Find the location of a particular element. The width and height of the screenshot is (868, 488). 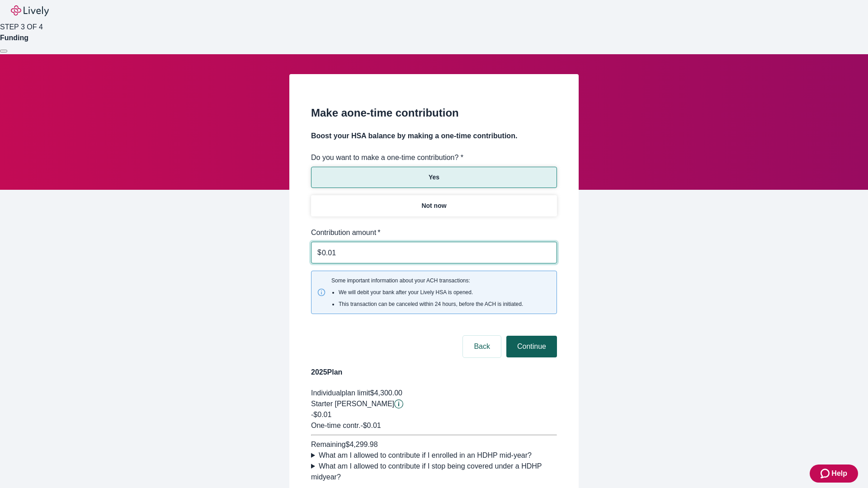

p: Not now is located at coordinates (433, 205).